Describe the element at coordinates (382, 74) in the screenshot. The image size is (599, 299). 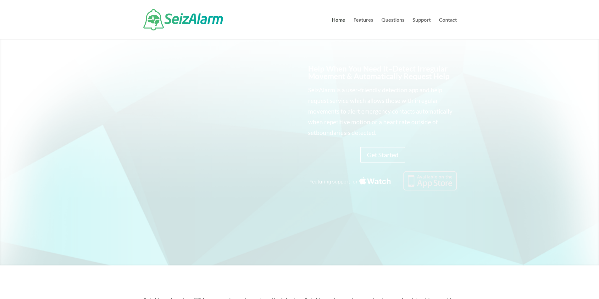
I see `h2: Help When You Need It–Detect Irregular Movement & Automatically Request Help` at that location.